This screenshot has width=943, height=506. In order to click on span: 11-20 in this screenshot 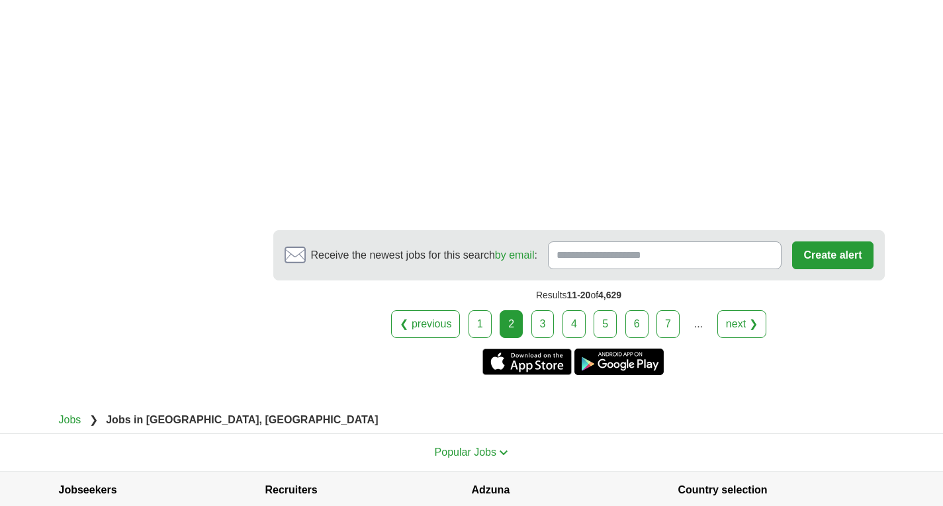, I will do `click(579, 295)`.